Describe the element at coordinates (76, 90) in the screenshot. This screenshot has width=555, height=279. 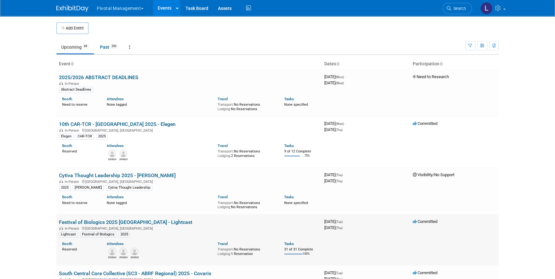
I see `div: Abstract Deadlines` at that location.